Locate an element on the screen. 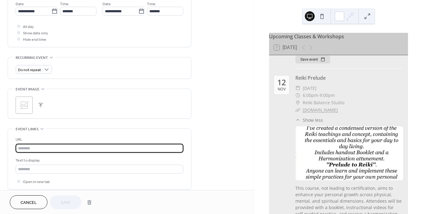 The width and height of the screenshot is (423, 214). button: Cancel is located at coordinates (28, 202).